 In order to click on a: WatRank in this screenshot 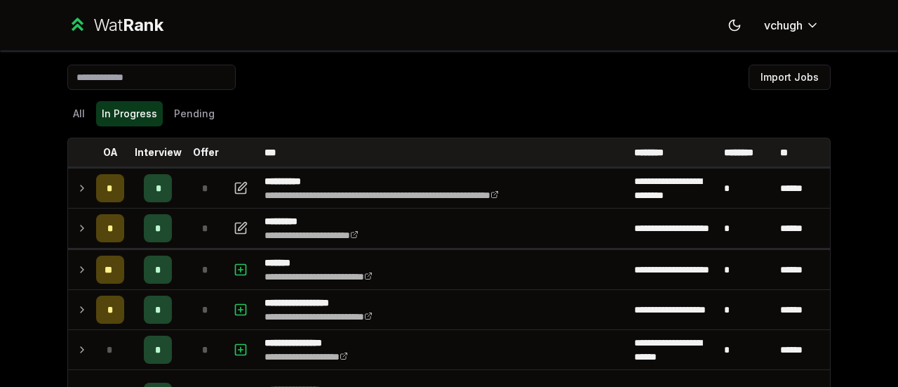, I will do `click(115, 25)`.